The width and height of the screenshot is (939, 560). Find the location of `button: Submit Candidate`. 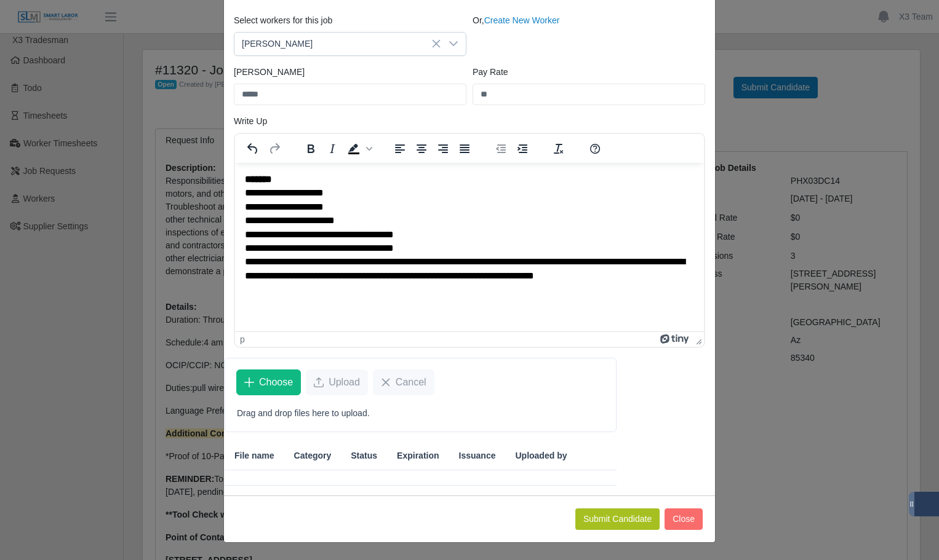

button: Submit Candidate is located at coordinates (617, 519).